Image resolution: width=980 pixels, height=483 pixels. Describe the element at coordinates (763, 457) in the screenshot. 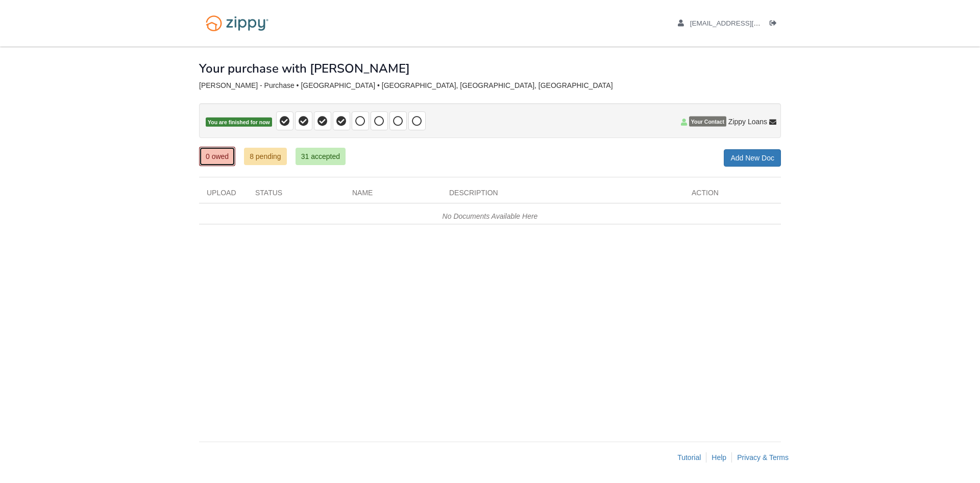

I see `a: Privacy & Terms` at that location.